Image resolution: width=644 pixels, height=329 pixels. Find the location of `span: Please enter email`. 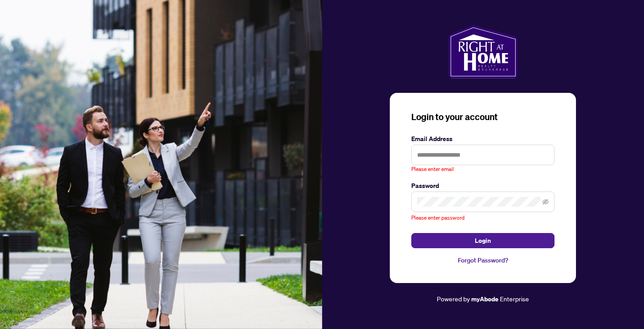

span: Please enter email is located at coordinates (432, 169).